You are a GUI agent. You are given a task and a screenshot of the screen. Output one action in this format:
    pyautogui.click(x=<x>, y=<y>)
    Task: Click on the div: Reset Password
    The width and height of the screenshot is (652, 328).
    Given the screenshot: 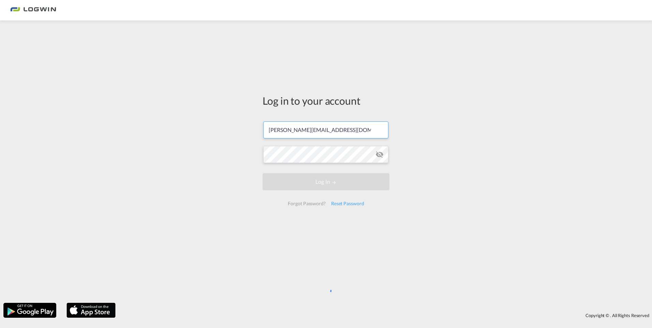 What is the action you would take?
    pyautogui.click(x=347, y=203)
    